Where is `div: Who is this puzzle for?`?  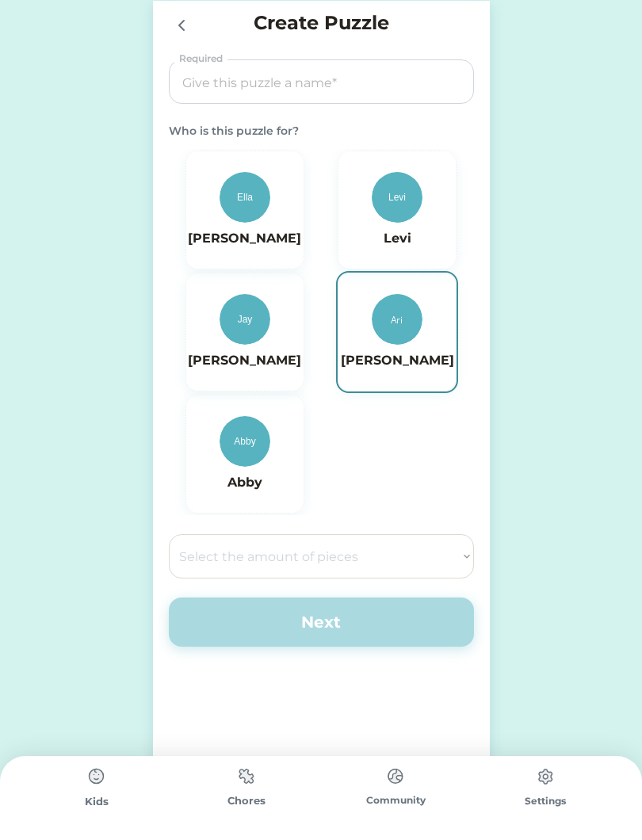 div: Who is this puzzle for? is located at coordinates (321, 130).